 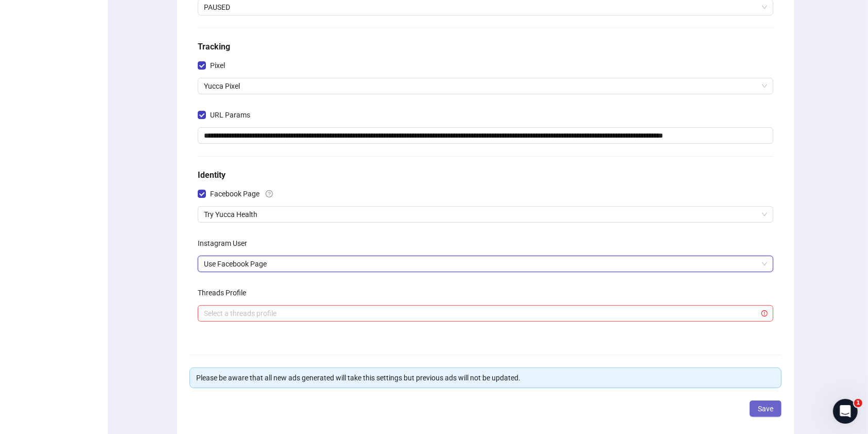 What do you see at coordinates (269, 194) in the screenshot?
I see `span: question-circle` at bounding box center [269, 194].